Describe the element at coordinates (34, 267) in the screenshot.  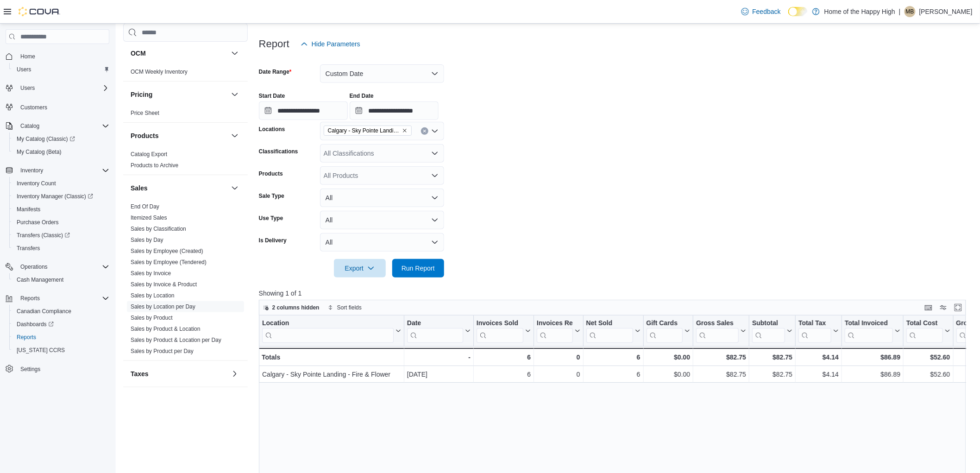
I see `button: Operations` at that location.